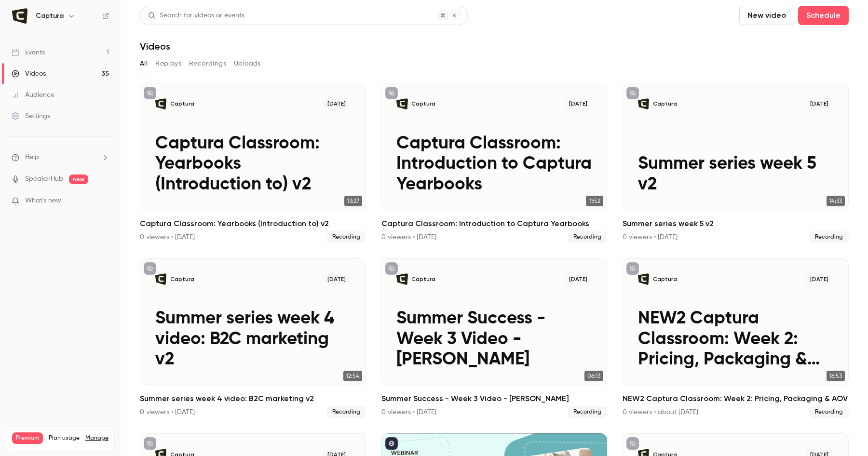 Image resolution: width=868 pixels, height=456 pixels. What do you see at coordinates (253, 163) in the screenshot?
I see `li: Captura Classroom: Yearbooks (Introduction to) v2` at bounding box center [253, 163].